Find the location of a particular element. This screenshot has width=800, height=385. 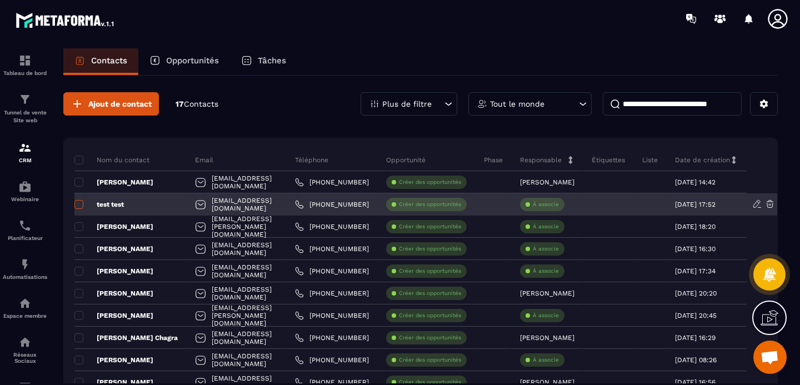

a: automationsautomationsWebinaire is located at coordinates (25, 191).